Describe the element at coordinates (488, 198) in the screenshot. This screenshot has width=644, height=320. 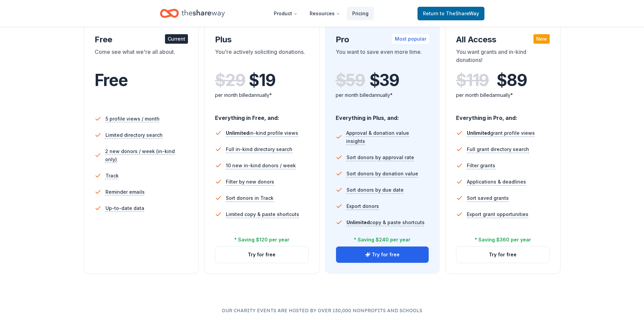
I see `span: Sort saved grants` at that location.